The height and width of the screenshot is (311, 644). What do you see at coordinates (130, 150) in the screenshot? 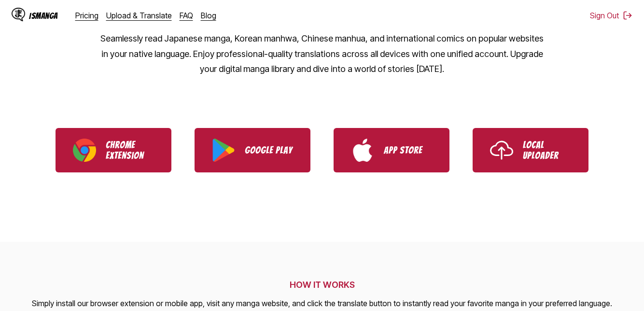
I see `p: Chrome Extension` at bounding box center [130, 150].